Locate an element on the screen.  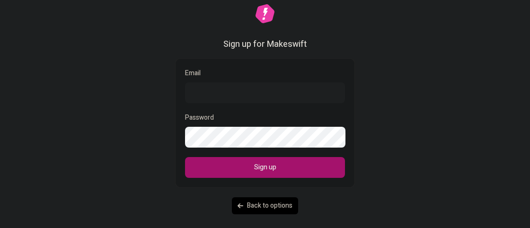
h1: Sign up for Makeswift is located at coordinates (265, 45).